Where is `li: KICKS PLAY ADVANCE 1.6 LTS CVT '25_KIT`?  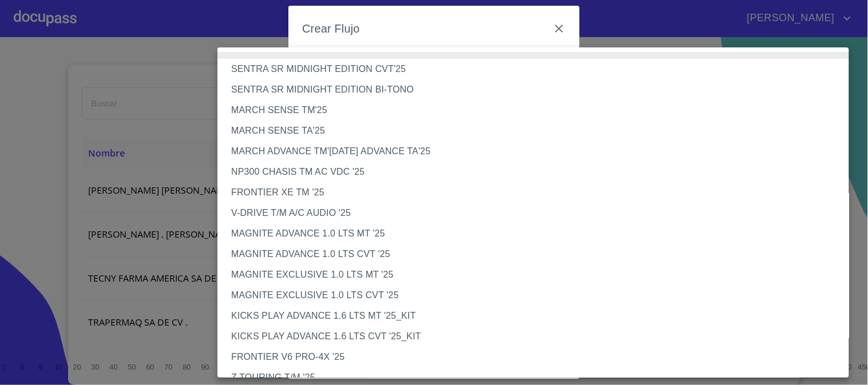
li: KICKS PLAY ADVANCE 1.6 LTS CVT '25_KIT is located at coordinates (537, 337).